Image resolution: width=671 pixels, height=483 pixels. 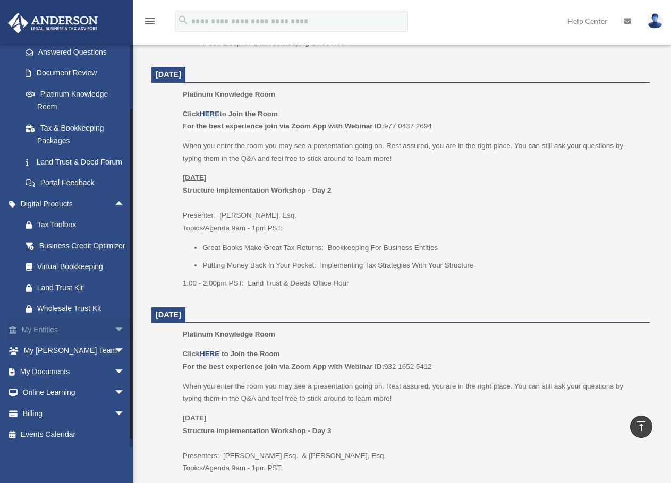 I want to click on a: My Entitiesarrow_drop_down, so click(x=74, y=330).